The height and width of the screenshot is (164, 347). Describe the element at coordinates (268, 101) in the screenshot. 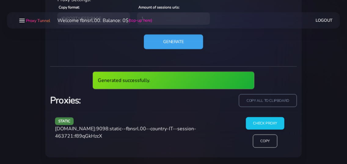

I see `input: copy all to clipboard` at that location.